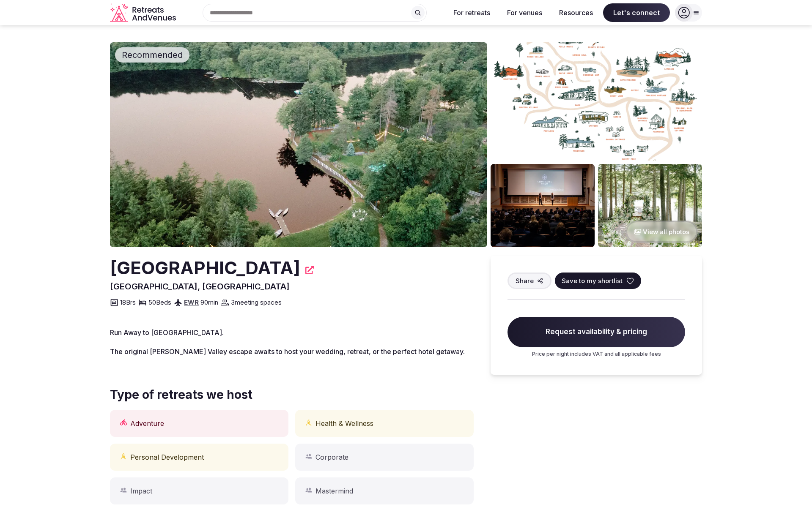 The image size is (812, 507). I want to click on button: Save to my shortlist, so click(598, 280).